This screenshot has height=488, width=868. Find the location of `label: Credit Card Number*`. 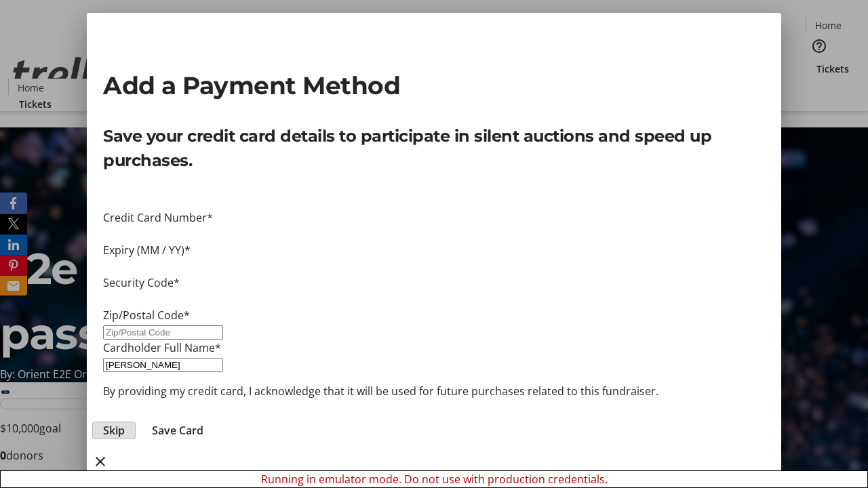

label: Credit Card Number* is located at coordinates (158, 217).